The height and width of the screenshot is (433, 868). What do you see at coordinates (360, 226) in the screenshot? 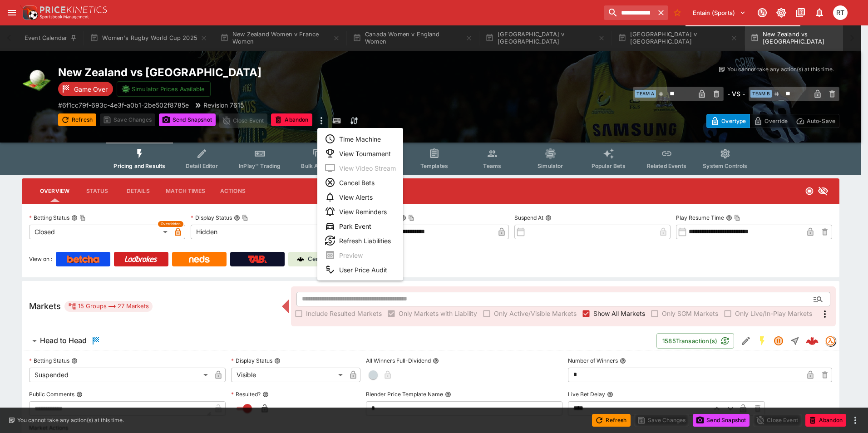
I see `li: Park Event` at bounding box center [360, 226].